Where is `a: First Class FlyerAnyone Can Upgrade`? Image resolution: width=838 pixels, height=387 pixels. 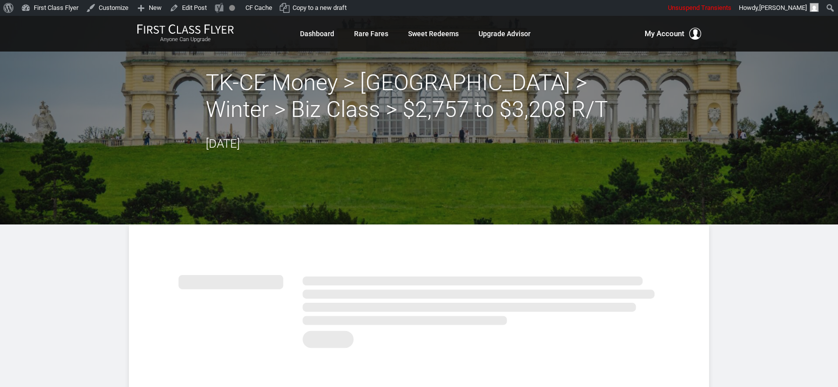
a: First Class FlyerAnyone Can Upgrade is located at coordinates (185, 34).